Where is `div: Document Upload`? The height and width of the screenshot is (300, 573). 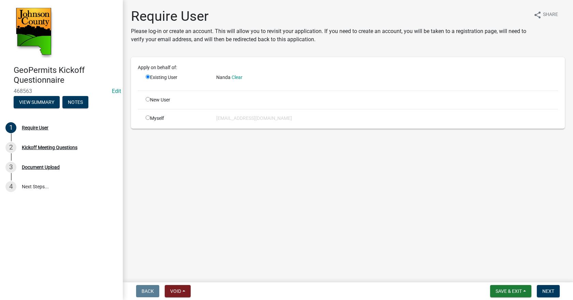
div: Document Upload is located at coordinates (41, 167).